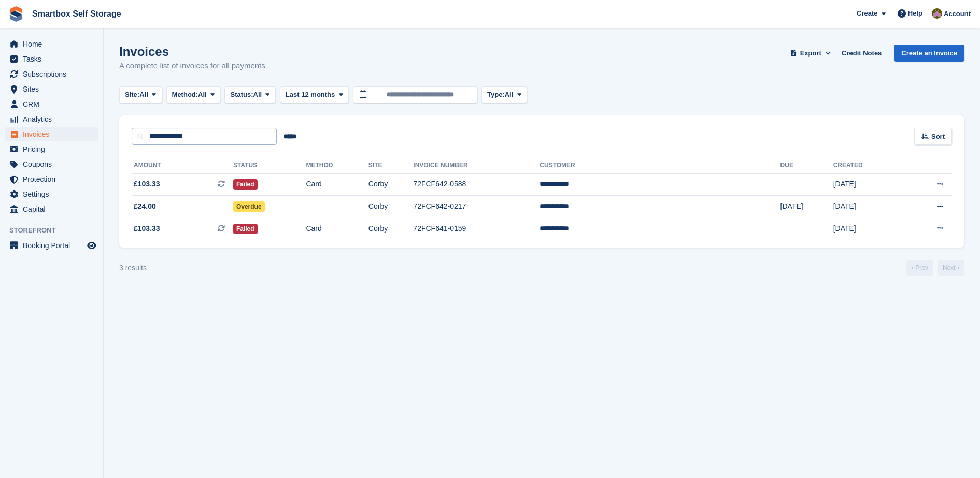 This screenshot has width=980, height=478. Describe the element at coordinates (915, 13) in the screenshot. I see `span: Help` at that location.